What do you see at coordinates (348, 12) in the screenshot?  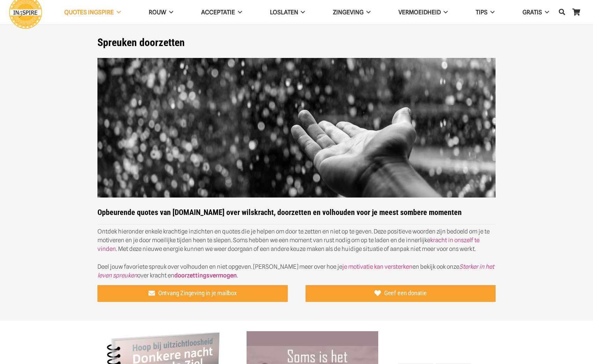 I see `span: Zingeving` at bounding box center [348, 12].